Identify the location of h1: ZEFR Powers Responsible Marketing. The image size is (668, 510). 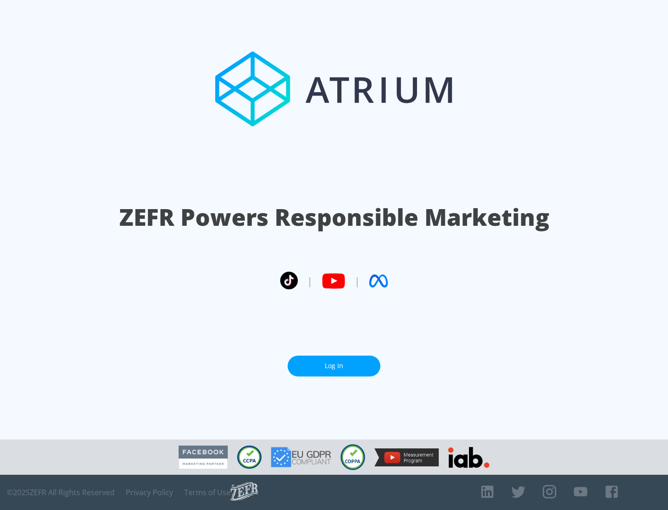
(334, 217).